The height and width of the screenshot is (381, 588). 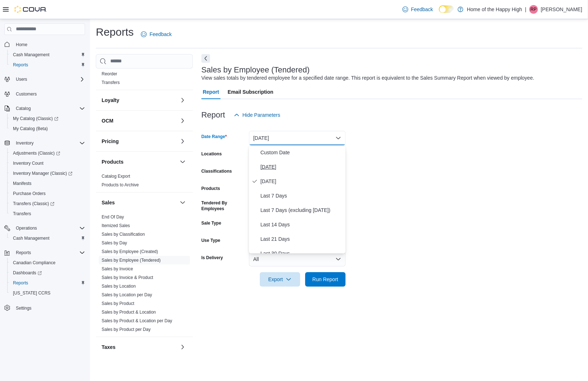 What do you see at coordinates (108, 121) in the screenshot?
I see `h3: OCM` at bounding box center [108, 121].